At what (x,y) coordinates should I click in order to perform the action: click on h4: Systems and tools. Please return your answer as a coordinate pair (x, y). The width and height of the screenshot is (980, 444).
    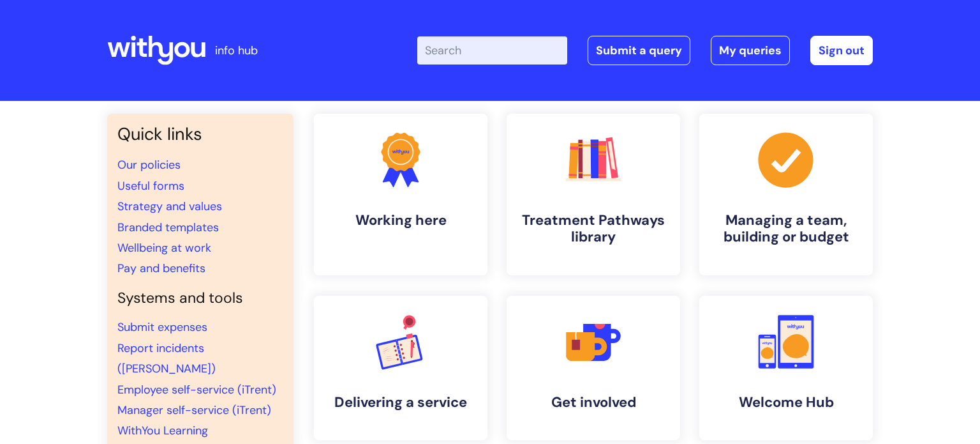
    Looking at the image, I should click on (200, 298).